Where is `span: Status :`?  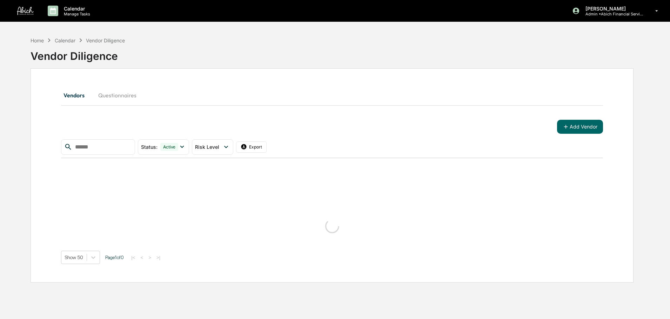
span: Status : is located at coordinates (149, 147).